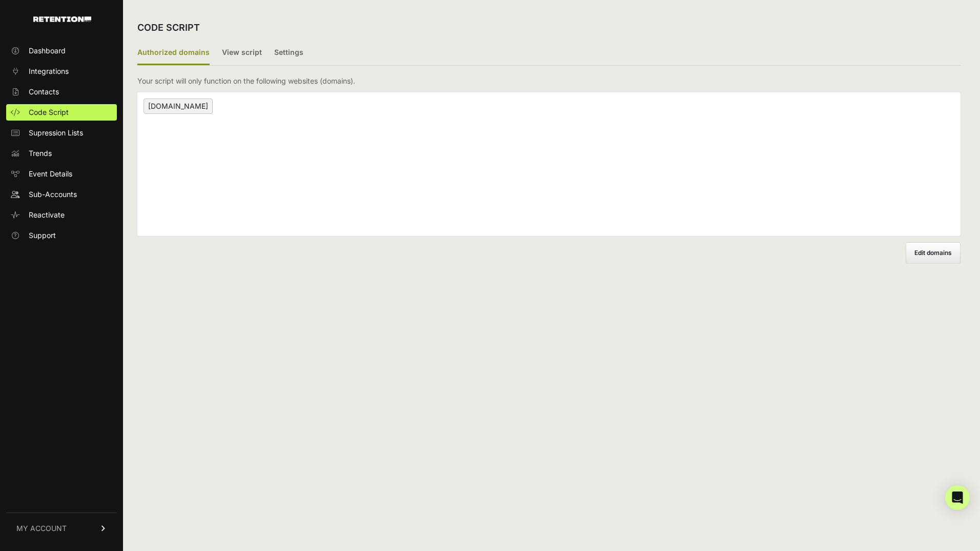 The width and height of the screenshot is (980, 551). Describe the element at coordinates (174, 53) in the screenshot. I see `label: Authorized domains` at that location.